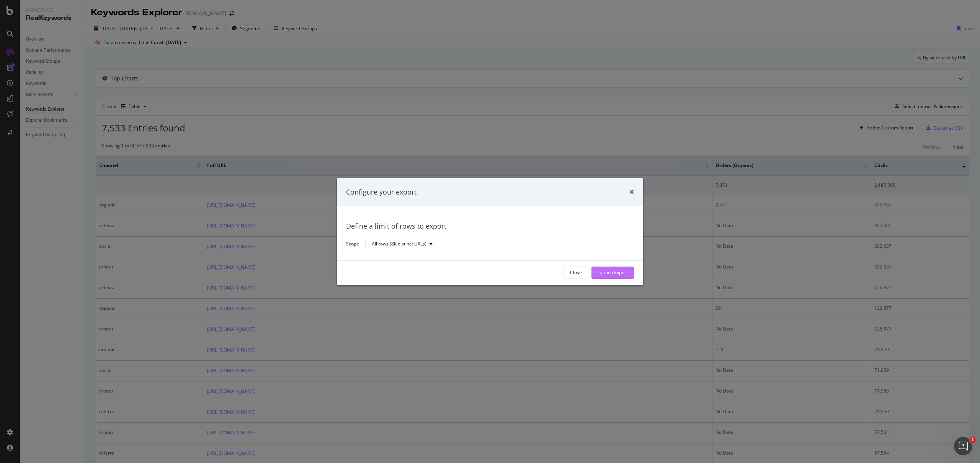  I want to click on div: modal, so click(490, 231).